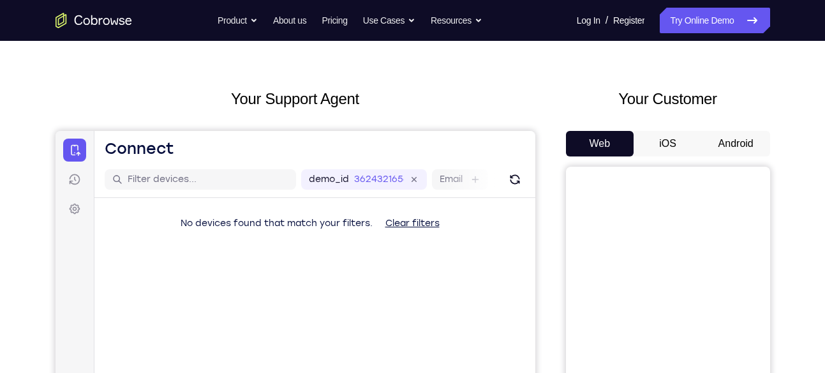  I want to click on a: Connect, so click(19, 19).